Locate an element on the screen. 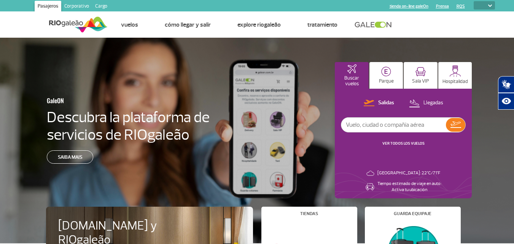 This screenshot has height=244, width=514. a: Tratamiento is located at coordinates (322, 25).